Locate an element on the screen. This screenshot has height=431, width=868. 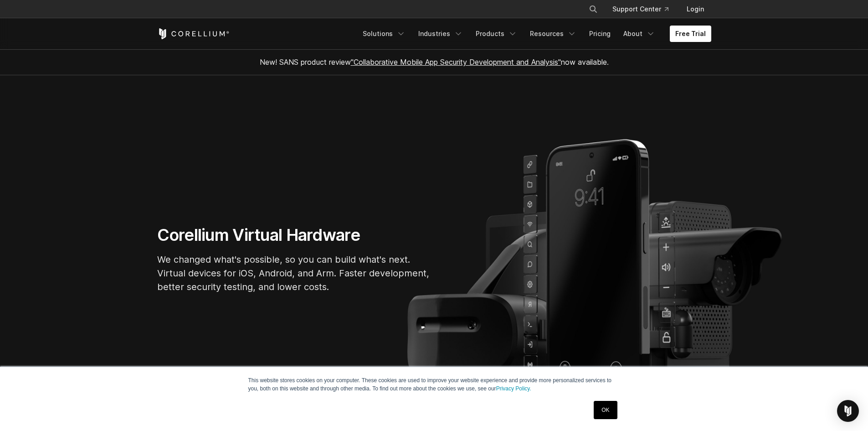
button: Search is located at coordinates (594, 9).